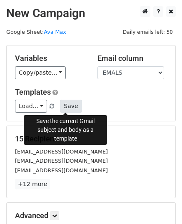  I want to click on h5: Advanced, so click(91, 215).